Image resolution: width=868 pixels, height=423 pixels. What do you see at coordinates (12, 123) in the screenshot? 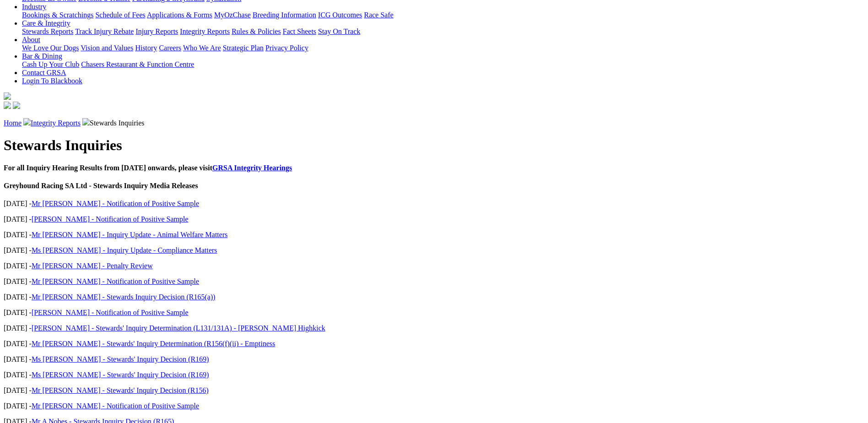
I see `a: Home` at bounding box center [12, 123].